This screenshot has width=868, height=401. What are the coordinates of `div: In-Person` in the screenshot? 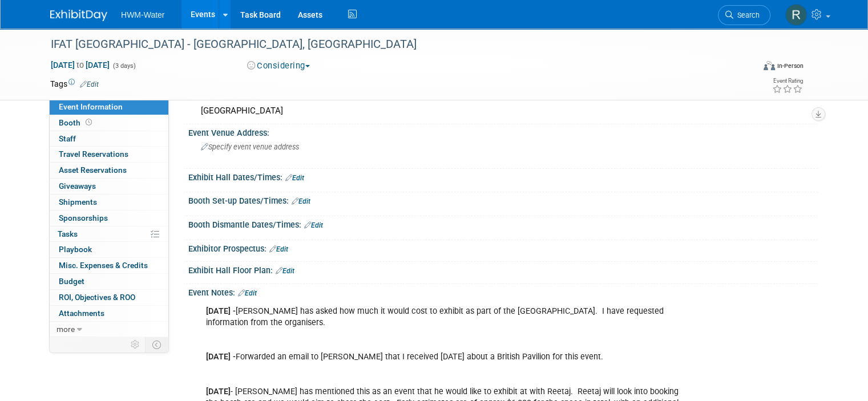 It's located at (789, 65).